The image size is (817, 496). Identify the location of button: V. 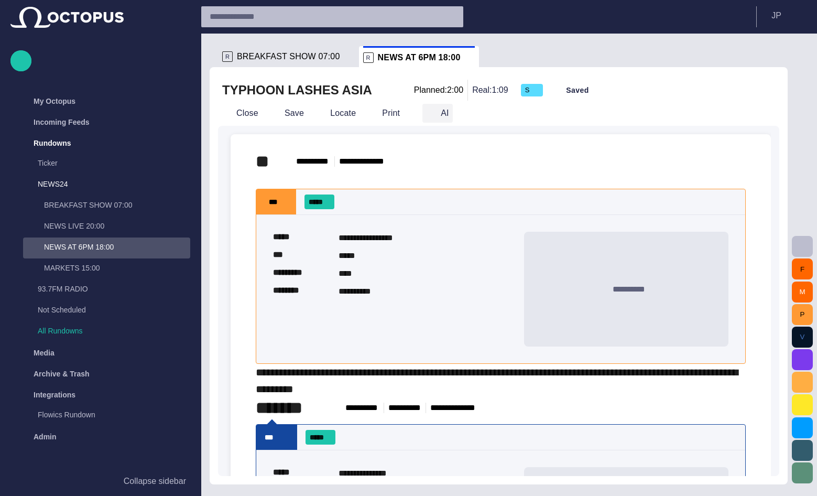
(802, 337).